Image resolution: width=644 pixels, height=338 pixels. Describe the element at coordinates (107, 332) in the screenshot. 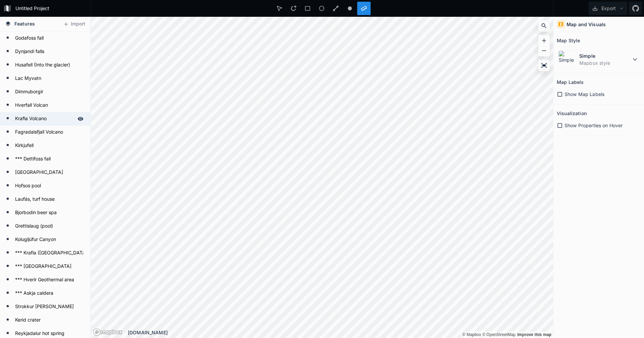

I see `a: Mapbox logo` at that location.